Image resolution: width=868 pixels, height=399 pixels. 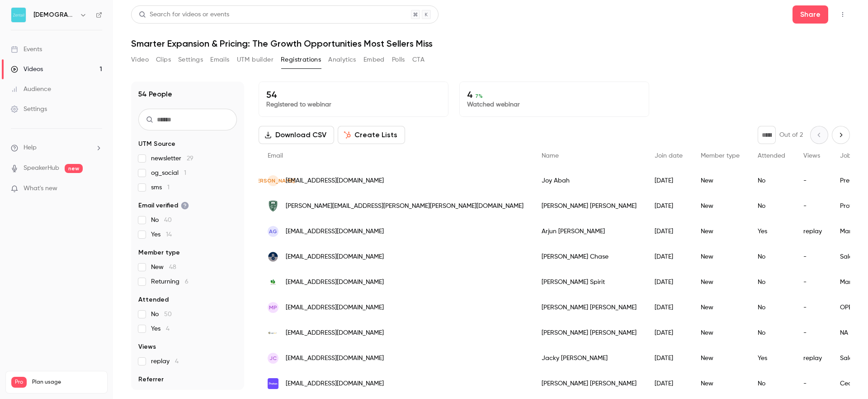 What do you see at coordinates (273, 358) in the screenshot?
I see `span: JC` at bounding box center [273, 358].